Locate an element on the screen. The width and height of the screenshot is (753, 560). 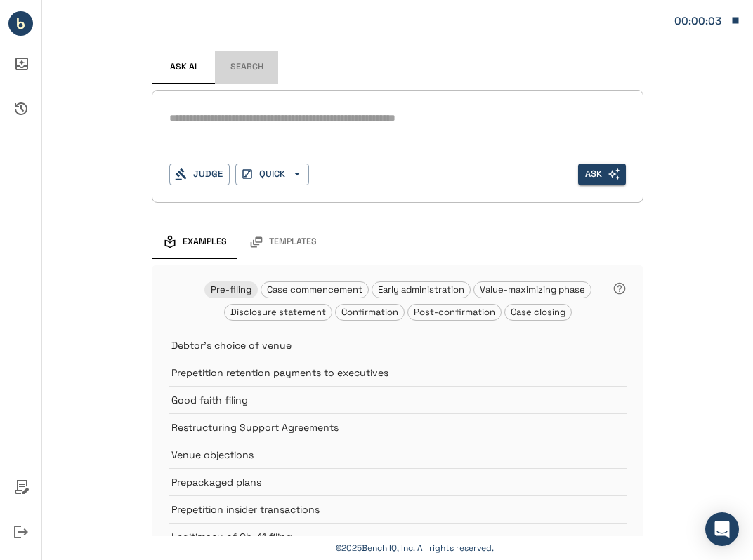
p: Legitimacy of Ch. 11 filing is located at coordinates (382, 537).